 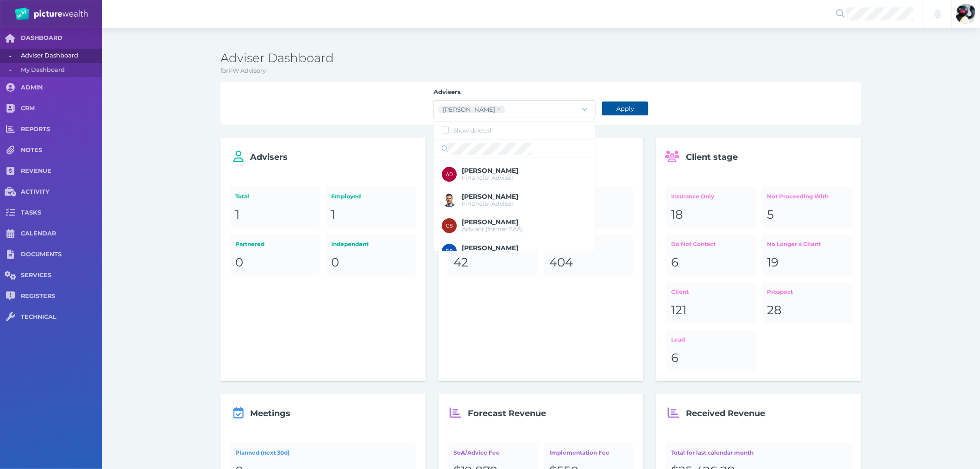 What do you see at coordinates (450, 200) in the screenshot?
I see `img: Brad Bond` at bounding box center [450, 200].